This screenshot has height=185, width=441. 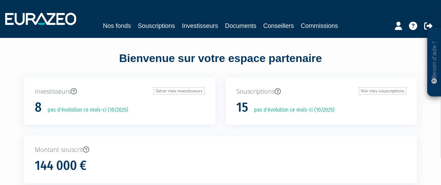 I want to click on p: Besoin d'aide ?, so click(x=434, y=62).